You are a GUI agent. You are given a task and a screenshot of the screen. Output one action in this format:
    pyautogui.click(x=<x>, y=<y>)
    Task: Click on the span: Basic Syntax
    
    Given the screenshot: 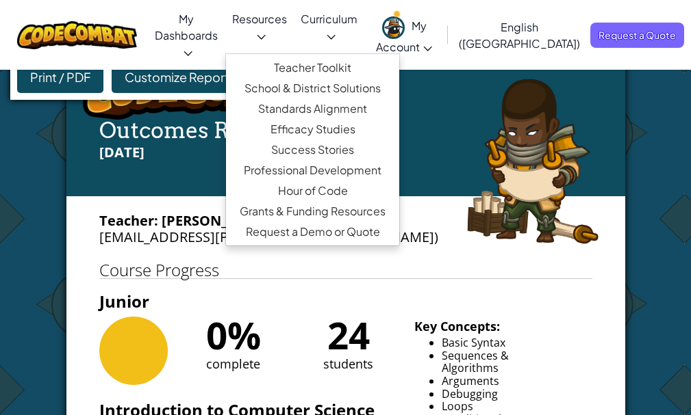 What is the action you would take?
    pyautogui.click(x=473, y=343)
    